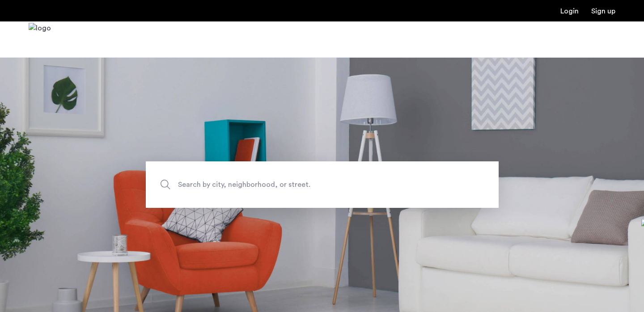  Describe the element at coordinates (569, 11) in the screenshot. I see `a: Login` at that location.